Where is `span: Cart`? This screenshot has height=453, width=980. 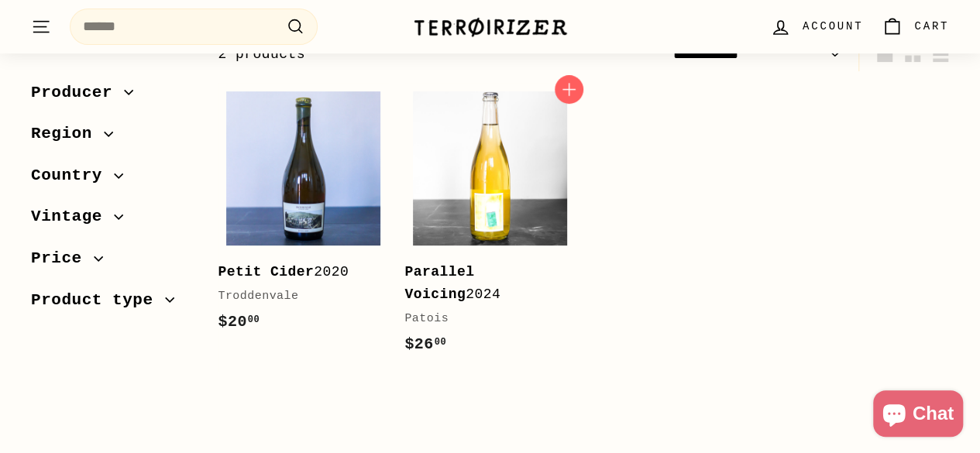 span: Cart is located at coordinates (931, 26).